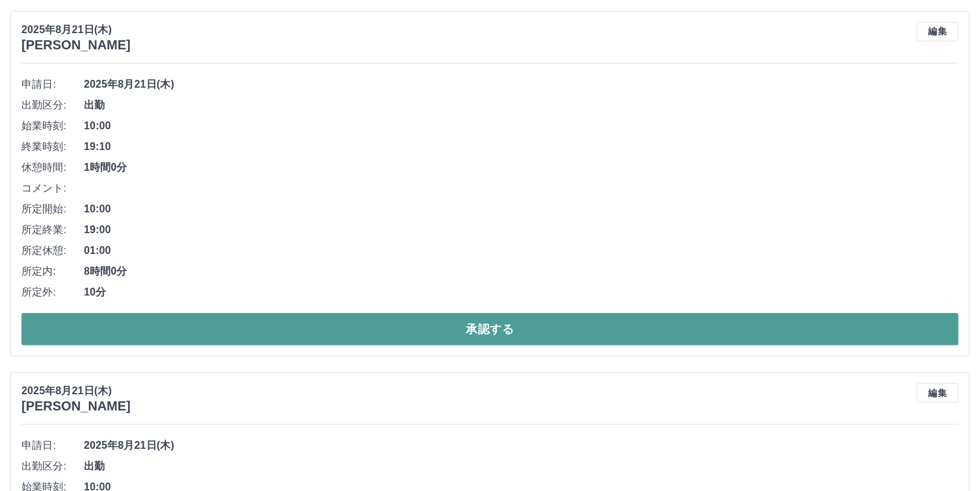 This screenshot has height=491, width=980. What do you see at coordinates (521, 251) in the screenshot?
I see `span: 01:00` at bounding box center [521, 251].